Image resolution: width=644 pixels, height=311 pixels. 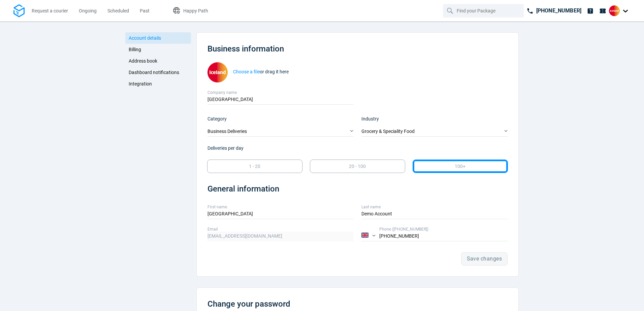 What do you see at coordinates (144, 11) in the screenshot?
I see `span: Past` at bounding box center [144, 11].